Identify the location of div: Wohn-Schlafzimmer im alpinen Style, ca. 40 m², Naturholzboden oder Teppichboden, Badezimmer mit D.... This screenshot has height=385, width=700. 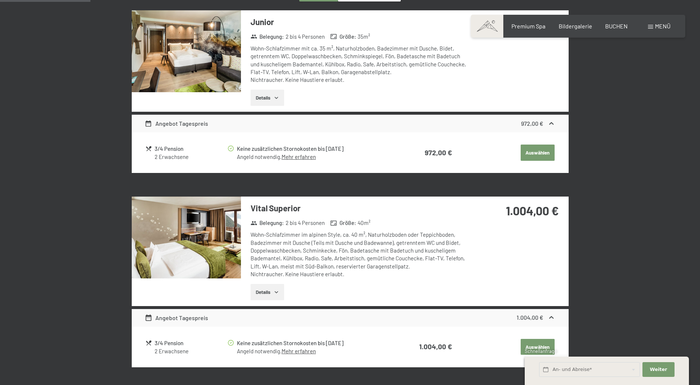
(360, 254).